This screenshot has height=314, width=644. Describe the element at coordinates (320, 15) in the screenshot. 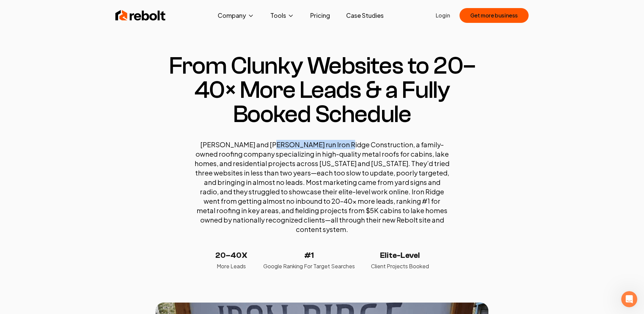

I see `a: Pricing` at that location.